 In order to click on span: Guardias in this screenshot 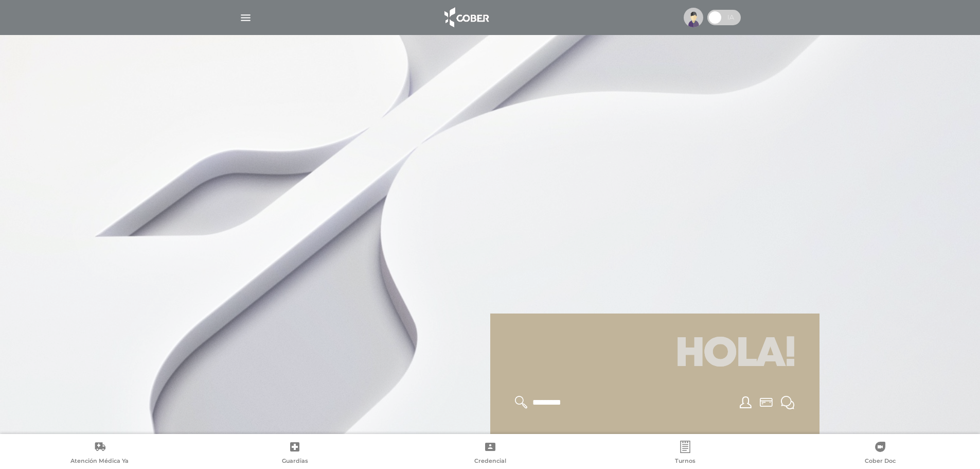, I will do `click(294, 461)`.